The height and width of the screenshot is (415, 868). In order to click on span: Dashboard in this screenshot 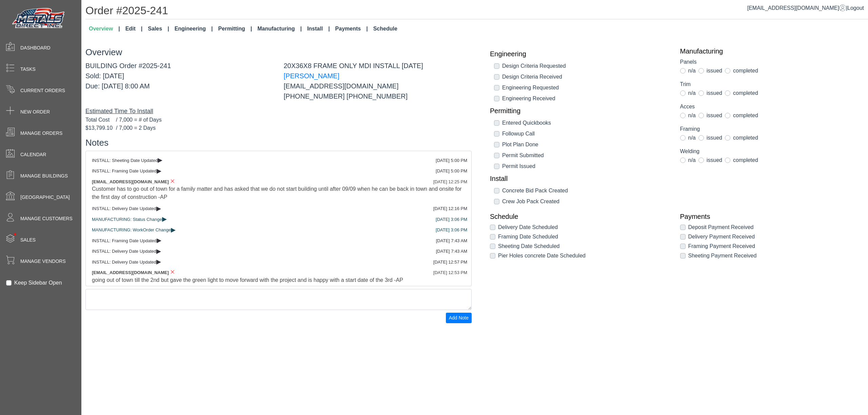, I will do `click(35, 47)`.